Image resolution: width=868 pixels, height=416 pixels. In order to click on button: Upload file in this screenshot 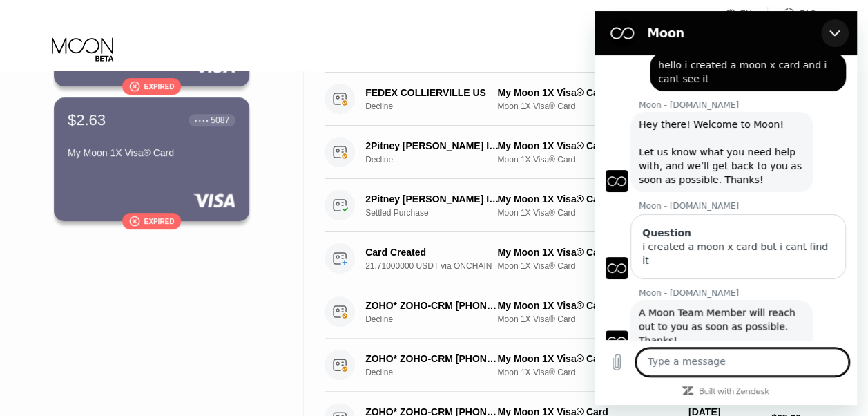, I will do `click(23, 351)`.